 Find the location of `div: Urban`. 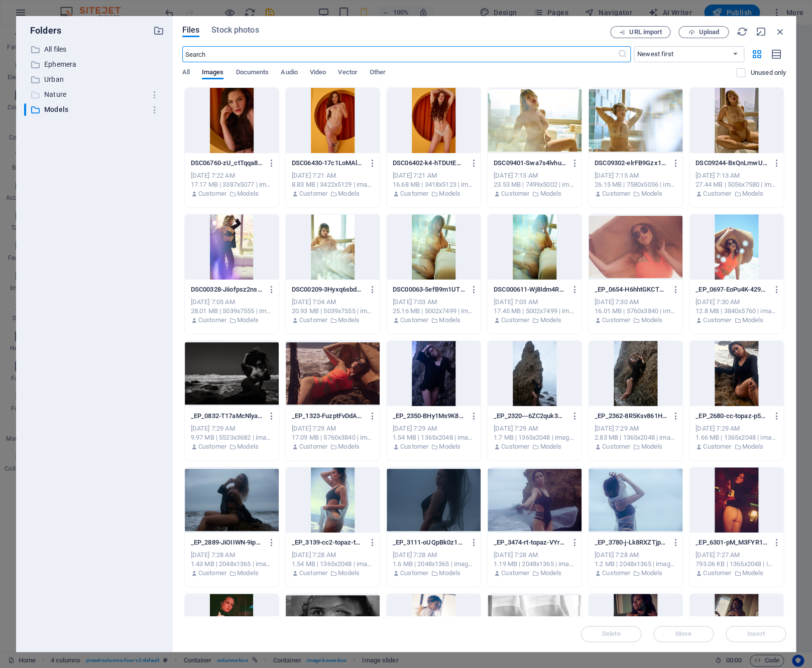

div: Urban is located at coordinates (94, 79).